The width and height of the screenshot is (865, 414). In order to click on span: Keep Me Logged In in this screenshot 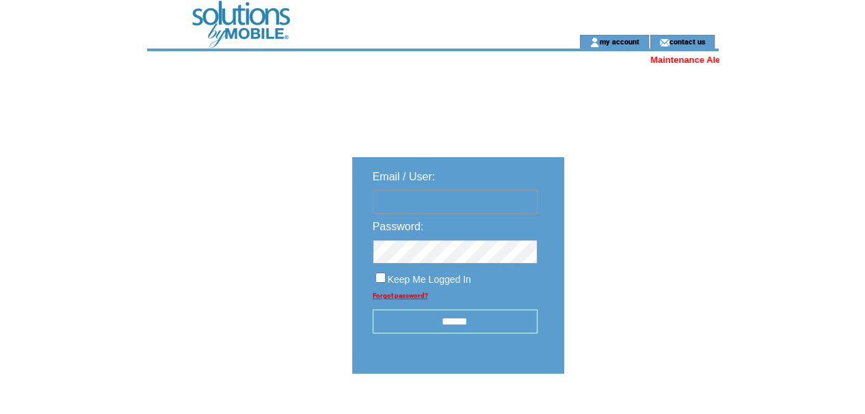, I will do `click(429, 280)`.